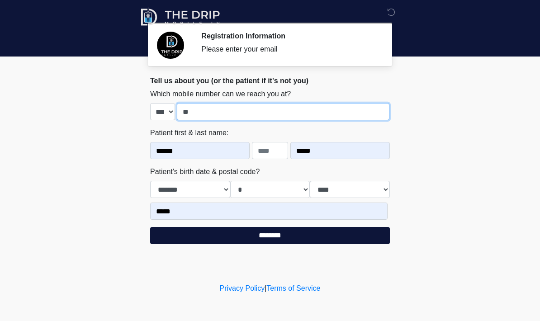 The width and height of the screenshot is (540, 321). What do you see at coordinates (270, 81) in the screenshot?
I see `h2: Tell us about you (or the patient if it's not you)` at bounding box center [270, 81].